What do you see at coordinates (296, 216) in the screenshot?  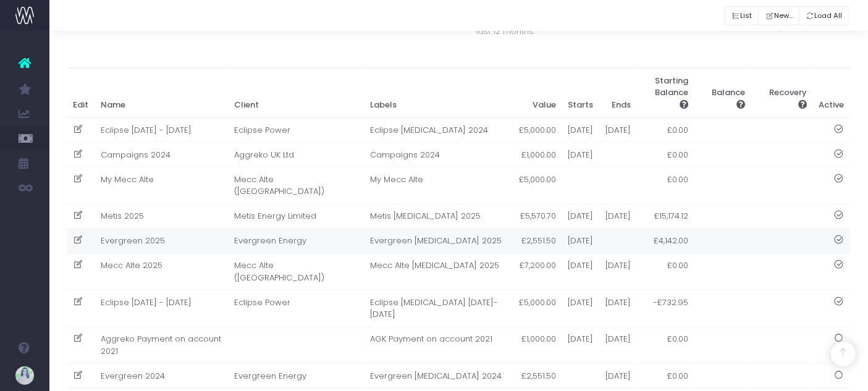 I see `td: Metis Energy Limited` at bounding box center [296, 216].